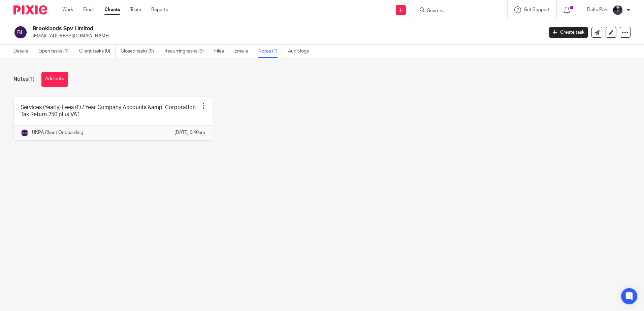 The width and height of the screenshot is (644, 311). What do you see at coordinates (55, 79) in the screenshot?
I see `button: Add note` at bounding box center [55, 79].